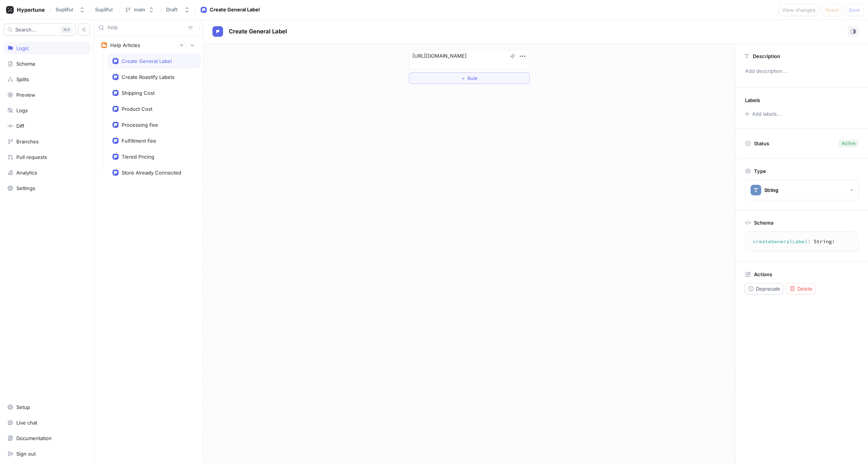  Describe the element at coordinates (766, 56) in the screenshot. I see `p: Description` at that location.